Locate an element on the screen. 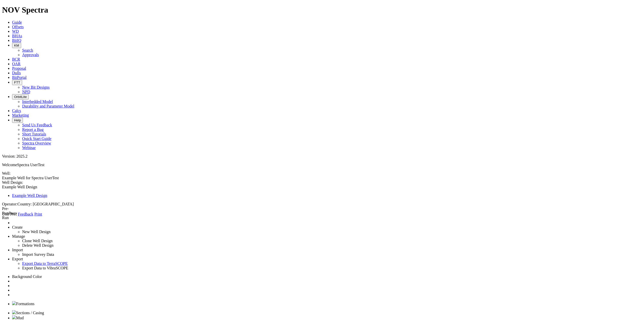 The image size is (644, 320). label: Post-Run is located at coordinates (10, 215).